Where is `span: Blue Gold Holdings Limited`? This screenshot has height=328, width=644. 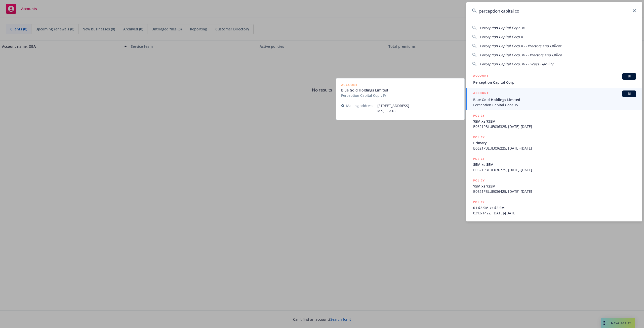 span: Blue Gold Holdings Limited is located at coordinates (555, 100).